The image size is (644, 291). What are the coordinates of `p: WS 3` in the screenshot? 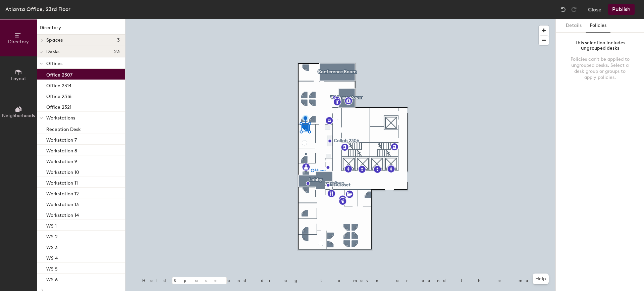 It's located at (52, 246).